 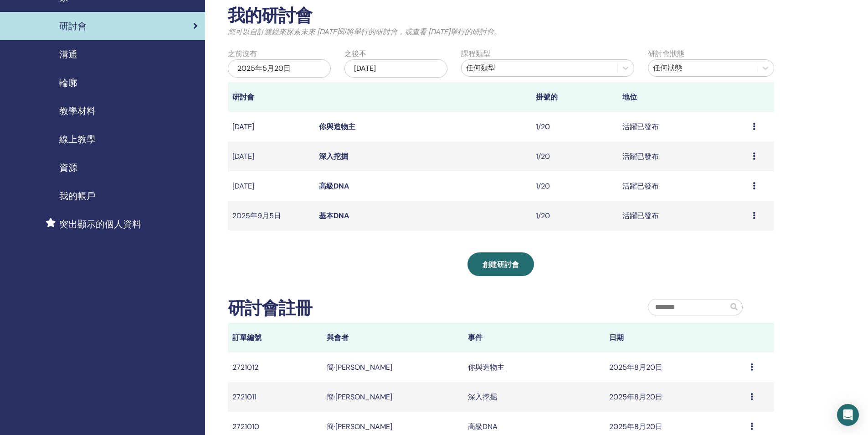 I want to click on font: 資源, so click(x=68, y=167).